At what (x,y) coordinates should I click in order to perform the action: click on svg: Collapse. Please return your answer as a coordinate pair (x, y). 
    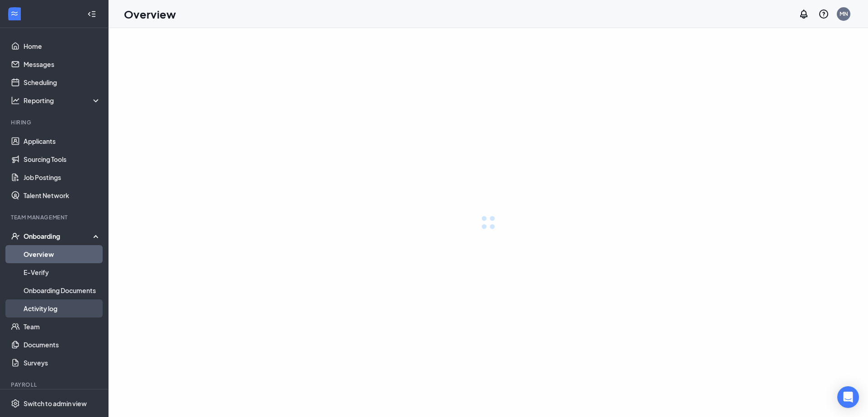
    Looking at the image, I should click on (92, 14).